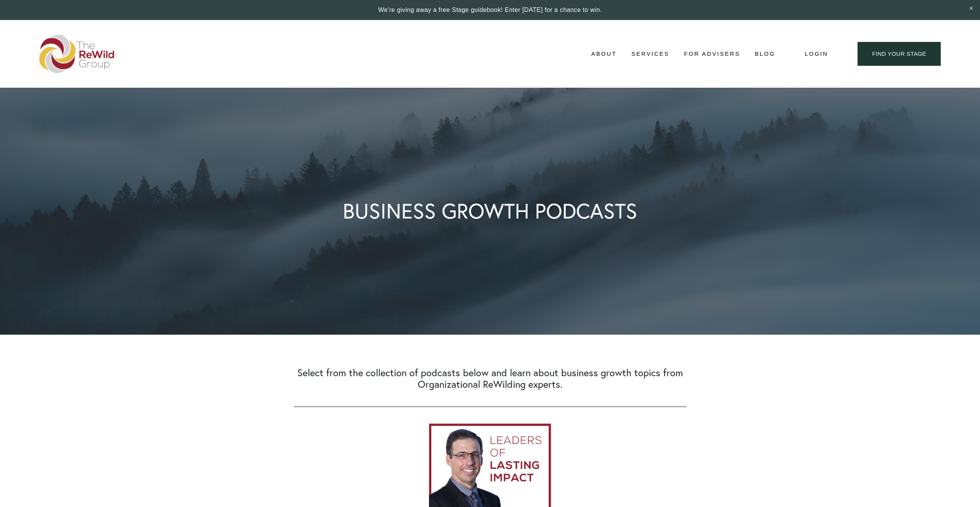 Image resolution: width=980 pixels, height=507 pixels. I want to click on h2: Select from the collection of podcasts below and learn about business growth topics from Organiza..., so click(490, 379).